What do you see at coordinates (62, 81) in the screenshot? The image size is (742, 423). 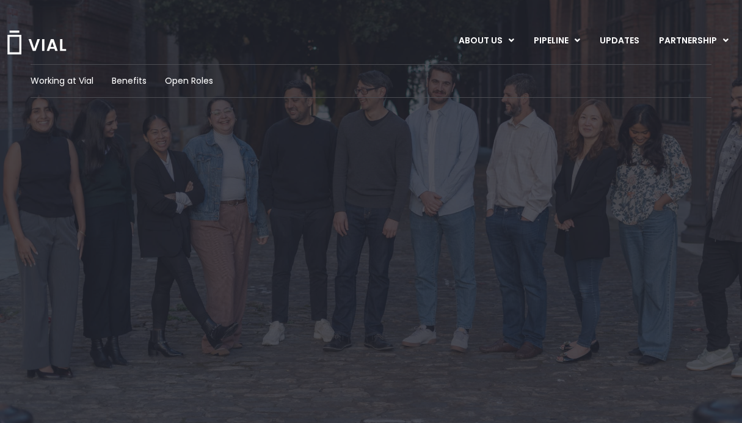 I see `a: Working at Vial` at bounding box center [62, 81].